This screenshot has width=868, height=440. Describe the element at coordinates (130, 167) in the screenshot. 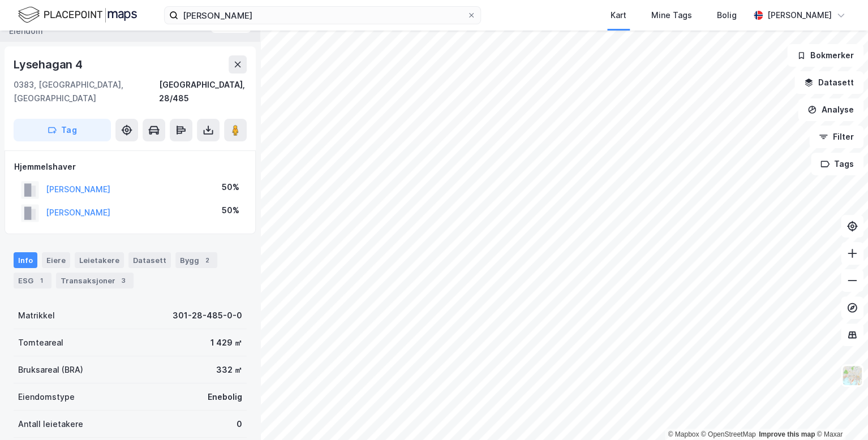

I see `div: Hjemmelshaver` at that location.